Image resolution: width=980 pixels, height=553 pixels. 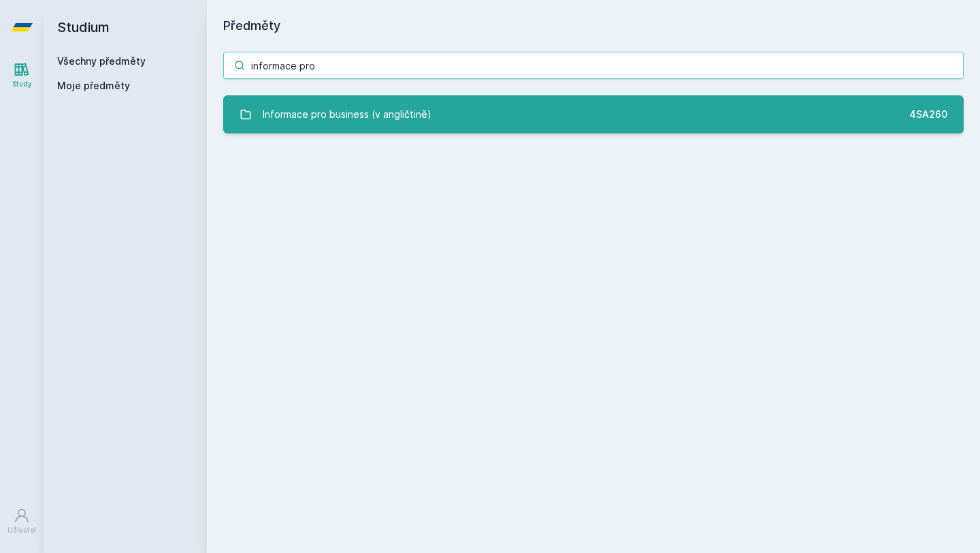 What do you see at coordinates (594, 115) in the screenshot?
I see `a: Informace pro business (v angličtině) 4SA260` at bounding box center [594, 115].